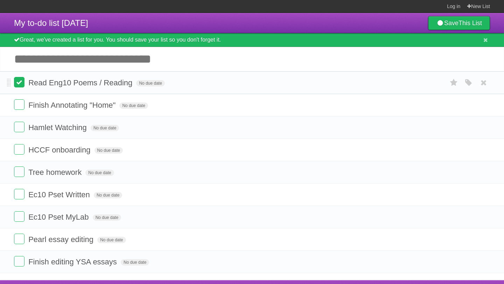 The height and width of the screenshot is (284, 504). Describe the element at coordinates (58, 127) in the screenshot. I see `span: Hamlet Watching` at that location.